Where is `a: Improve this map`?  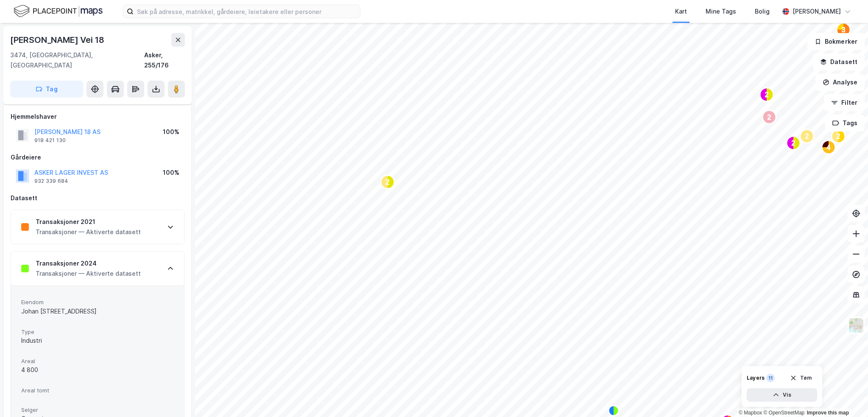 a: Improve this map is located at coordinates (827, 413).